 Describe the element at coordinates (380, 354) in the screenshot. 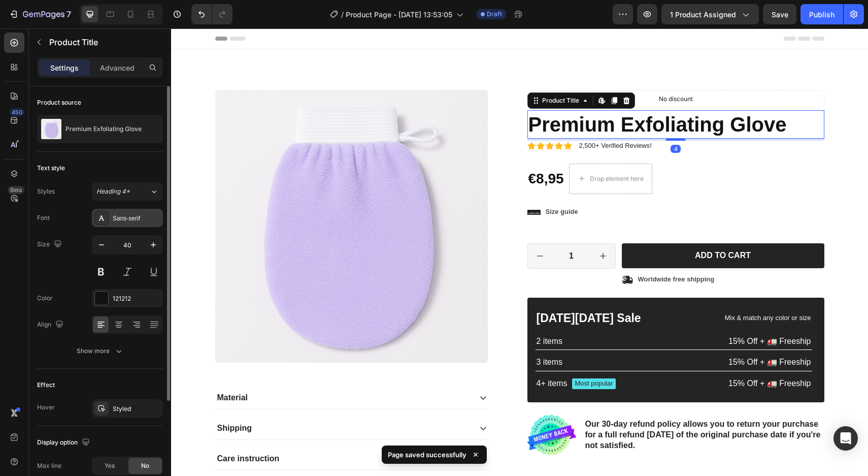

I see `p: 4+ items` at that location.